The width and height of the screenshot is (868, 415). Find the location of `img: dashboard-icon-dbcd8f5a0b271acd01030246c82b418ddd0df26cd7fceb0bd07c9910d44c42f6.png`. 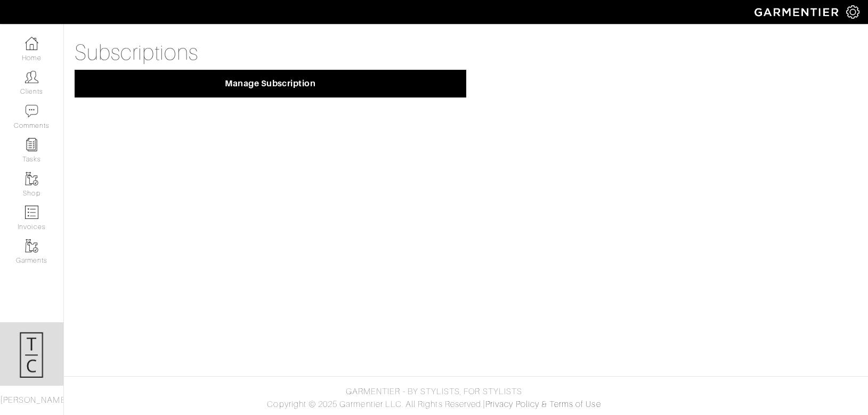

img: dashboard-icon-dbcd8f5a0b271acd01030246c82b418ddd0df26cd7fceb0bd07c9910d44c42f6.png is located at coordinates (32, 43).